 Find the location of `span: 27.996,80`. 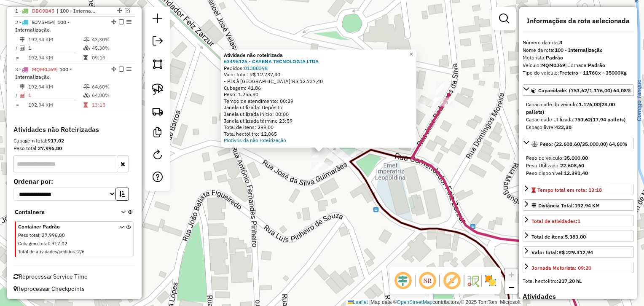

span: 27.996,80 is located at coordinates (53, 235).